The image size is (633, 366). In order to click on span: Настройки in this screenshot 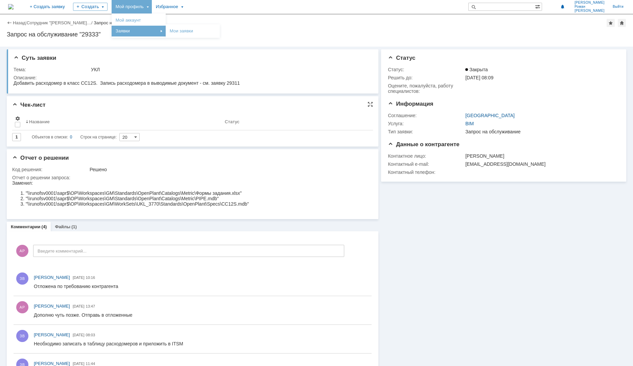, I will do `click(18, 119)`.